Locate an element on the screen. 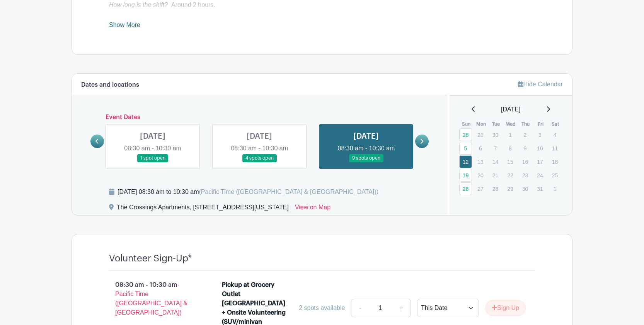 The image size is (644, 325). p: 2 is located at coordinates (525, 135).